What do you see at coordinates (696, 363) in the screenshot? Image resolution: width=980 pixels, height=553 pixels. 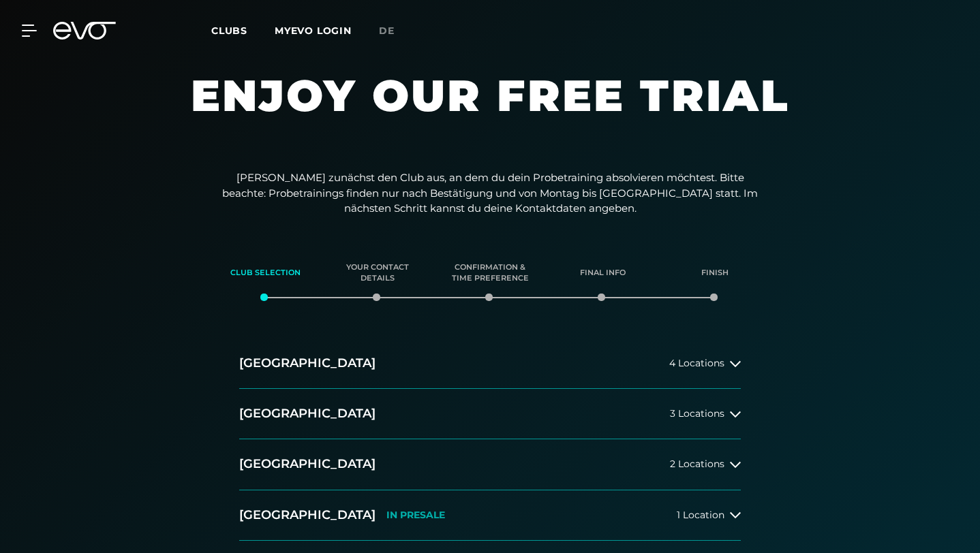 I see `span: 4 Locations` at bounding box center [696, 363].